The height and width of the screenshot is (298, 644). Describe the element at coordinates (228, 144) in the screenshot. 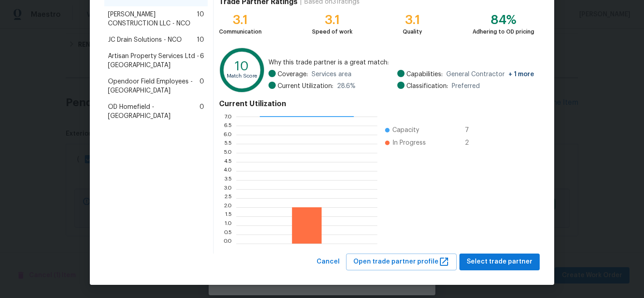

I see `text: 5.5` at that location.